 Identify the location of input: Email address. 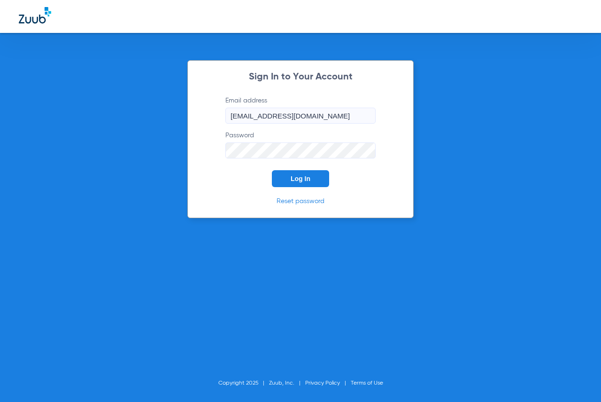
(301, 116).